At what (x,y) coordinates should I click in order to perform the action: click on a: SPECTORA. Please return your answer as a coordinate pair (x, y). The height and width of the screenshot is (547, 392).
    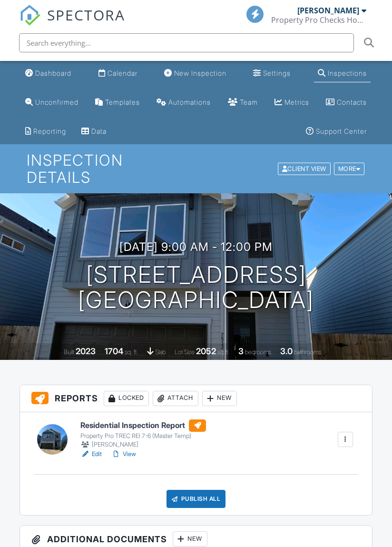
    Looking at the image, I should click on (72, 23).